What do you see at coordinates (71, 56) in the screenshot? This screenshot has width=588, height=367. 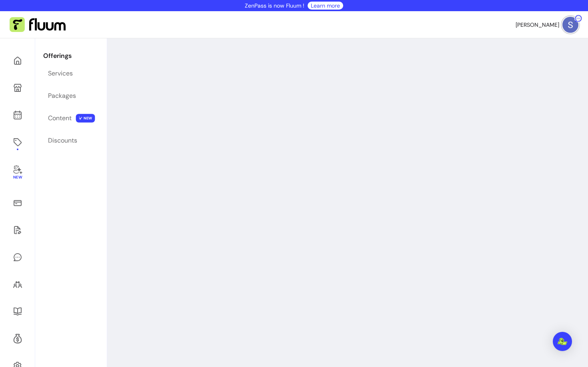 I see `p: Offerings` at bounding box center [71, 56].